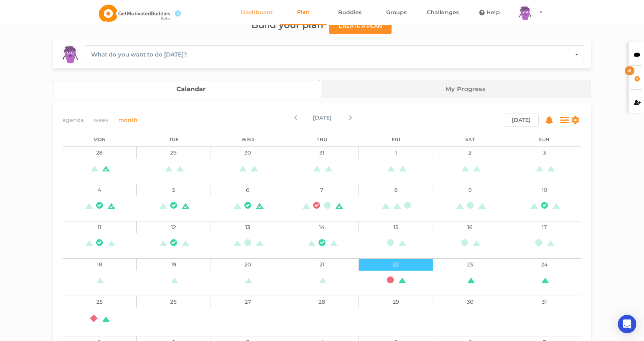 This screenshot has width=644, height=341. Describe the element at coordinates (396, 265) in the screenshot. I see `div: 22` at that location.